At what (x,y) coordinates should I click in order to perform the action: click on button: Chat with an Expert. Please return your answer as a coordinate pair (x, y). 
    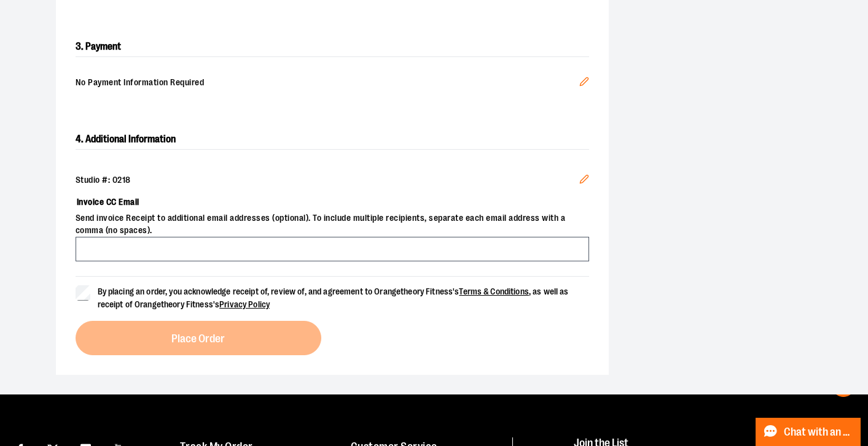
    Looking at the image, I should click on (808, 432).